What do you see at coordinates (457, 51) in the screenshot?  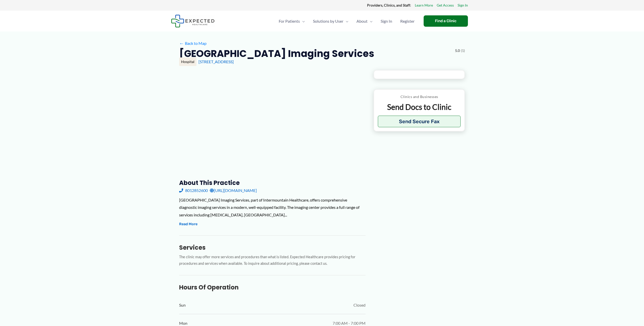 I see `span: 5.0` at bounding box center [457, 51].